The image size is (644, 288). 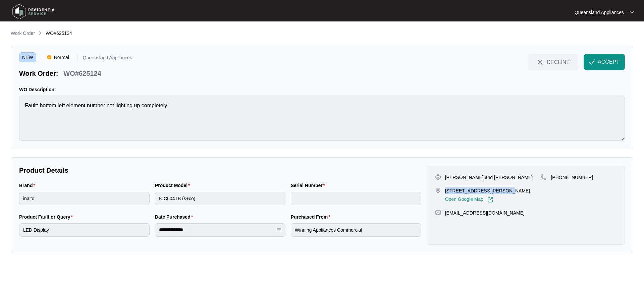 What do you see at coordinates (29, 186) in the screenshot?
I see `label: Brand` at bounding box center [29, 186].